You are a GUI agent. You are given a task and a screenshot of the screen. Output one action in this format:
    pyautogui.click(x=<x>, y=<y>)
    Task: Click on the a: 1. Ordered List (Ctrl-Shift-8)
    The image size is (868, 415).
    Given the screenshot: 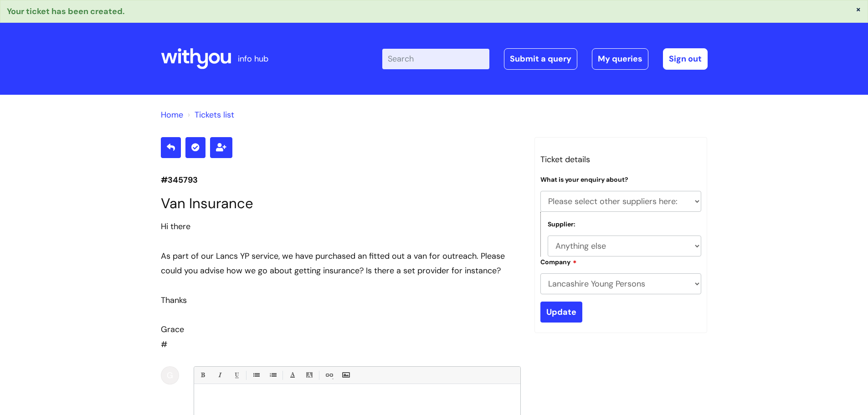 What is the action you would take?
    pyautogui.click(x=273, y=375)
    